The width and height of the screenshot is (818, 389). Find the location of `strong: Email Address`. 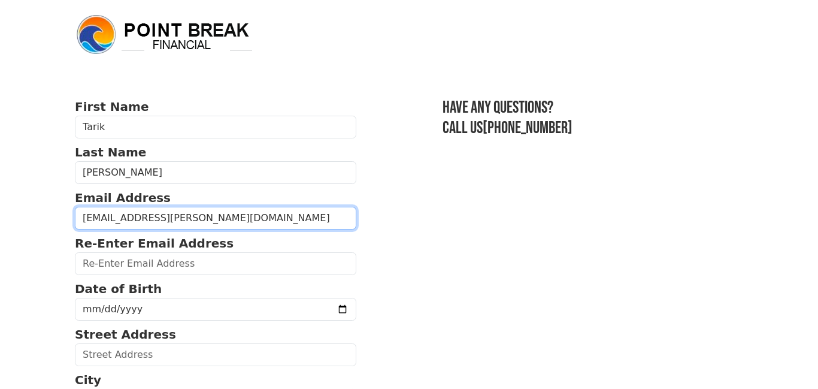

strong: Email Address is located at coordinates (123, 198).